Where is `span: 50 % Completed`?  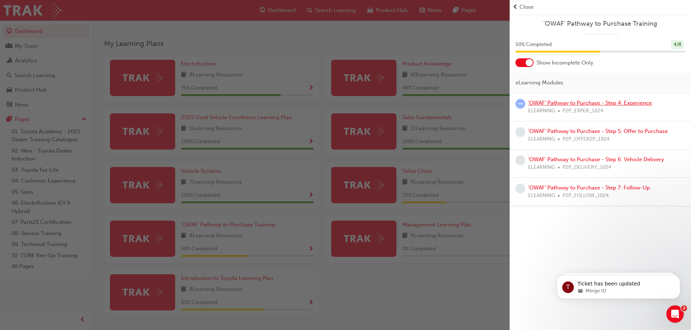 span: 50 % Completed is located at coordinates (533, 45).